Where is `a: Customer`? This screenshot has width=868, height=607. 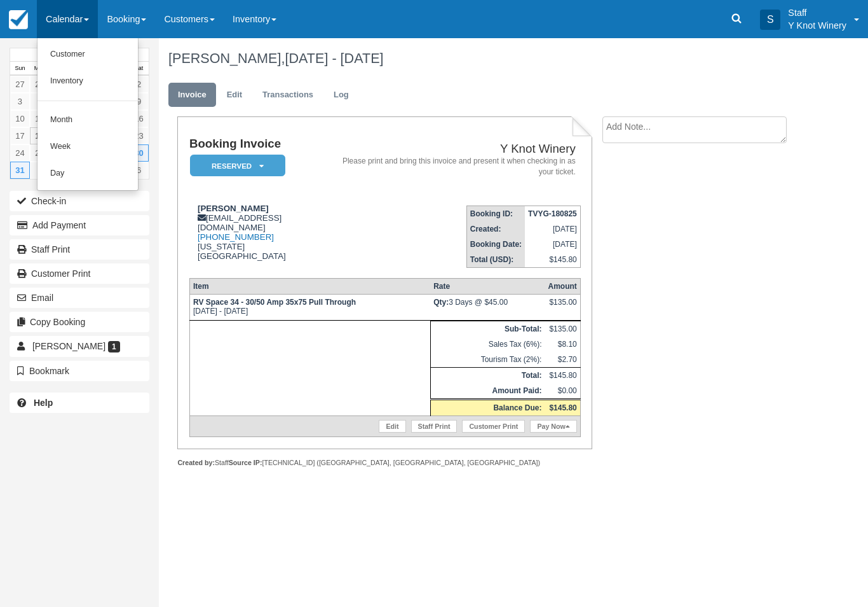 a: Customer is located at coordinates (88, 55).